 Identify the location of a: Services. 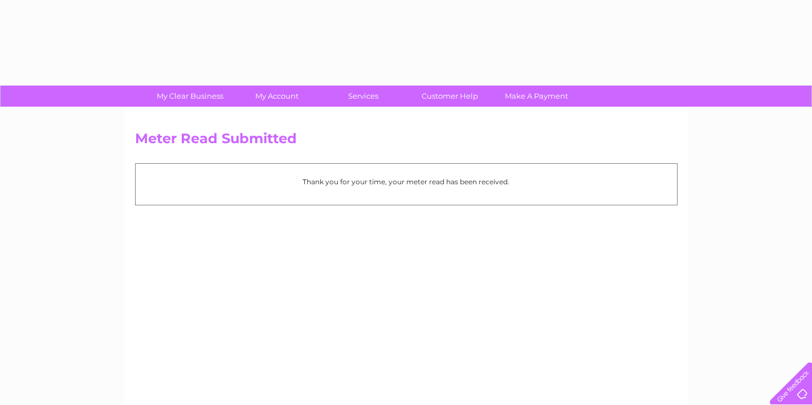
(363, 96).